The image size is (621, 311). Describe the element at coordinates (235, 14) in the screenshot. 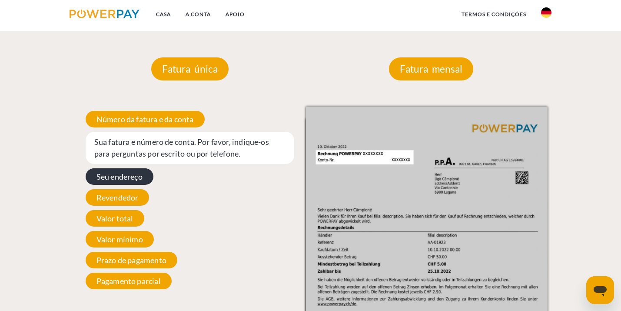

I see `a: APOIO` at that location.